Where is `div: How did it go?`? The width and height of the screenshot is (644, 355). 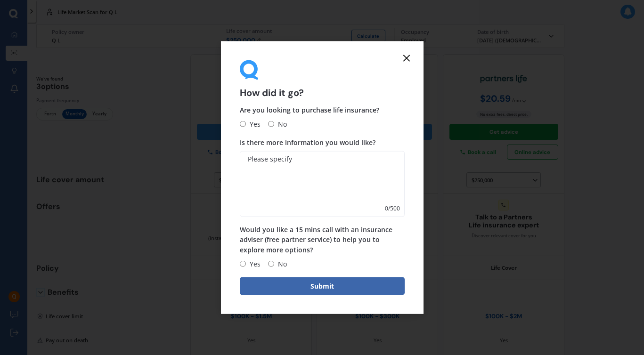 div: How did it go? is located at coordinates (322, 79).